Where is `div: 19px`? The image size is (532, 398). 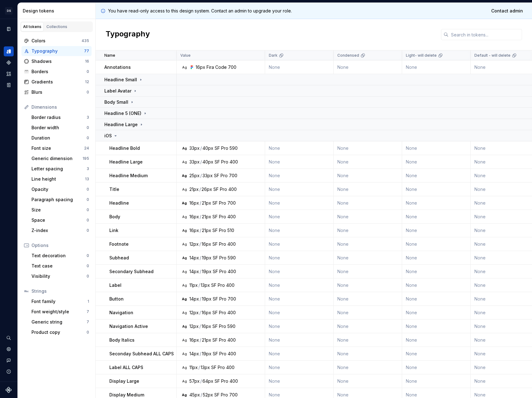
div: 19px is located at coordinates (206, 258).